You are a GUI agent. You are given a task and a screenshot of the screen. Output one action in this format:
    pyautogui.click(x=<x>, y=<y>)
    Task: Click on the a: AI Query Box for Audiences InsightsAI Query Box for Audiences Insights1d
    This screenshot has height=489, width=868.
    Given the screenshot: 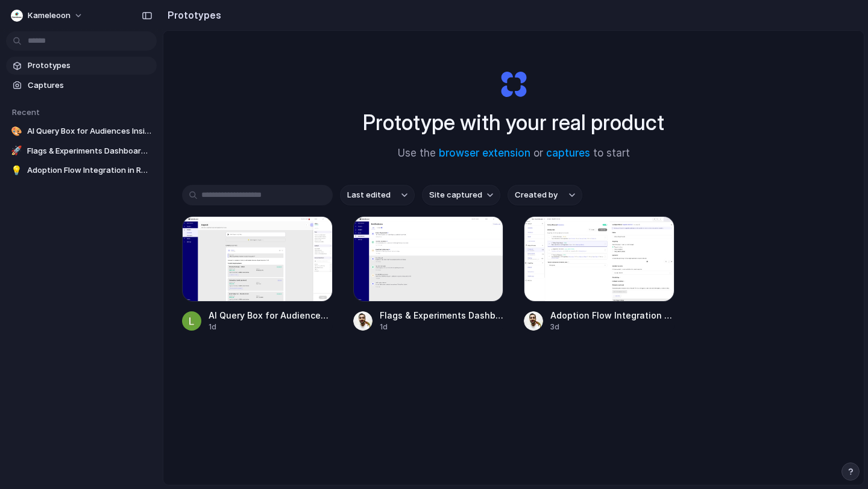 What is the action you would take?
    pyautogui.click(x=257, y=274)
    